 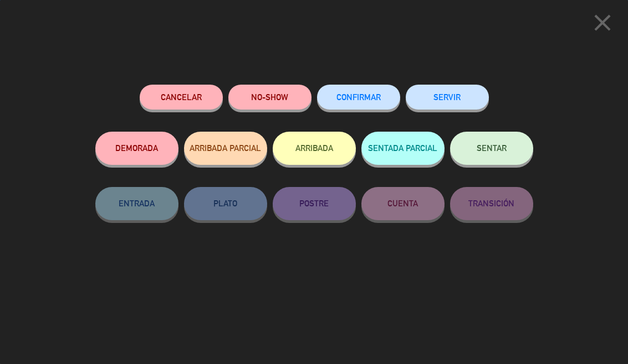 What do you see at coordinates (181, 97) in the screenshot?
I see `button: Cancelar` at bounding box center [181, 97].